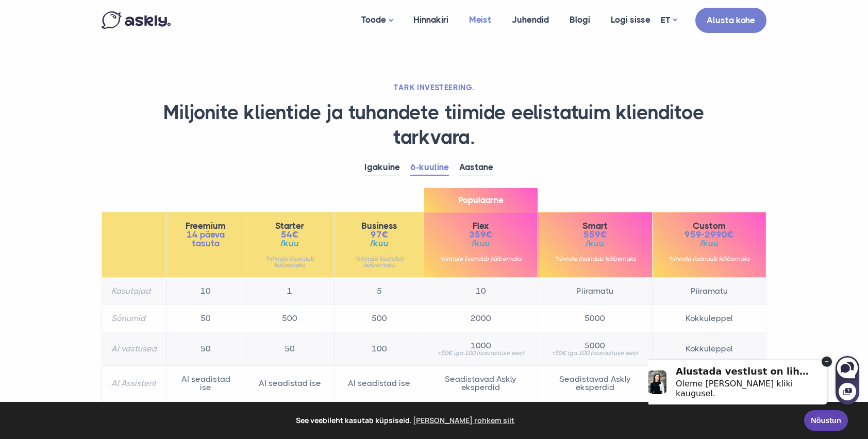 The image size is (868, 439). Describe the element at coordinates (481, 346) in the screenshot. I see `span: 1000` at that location.